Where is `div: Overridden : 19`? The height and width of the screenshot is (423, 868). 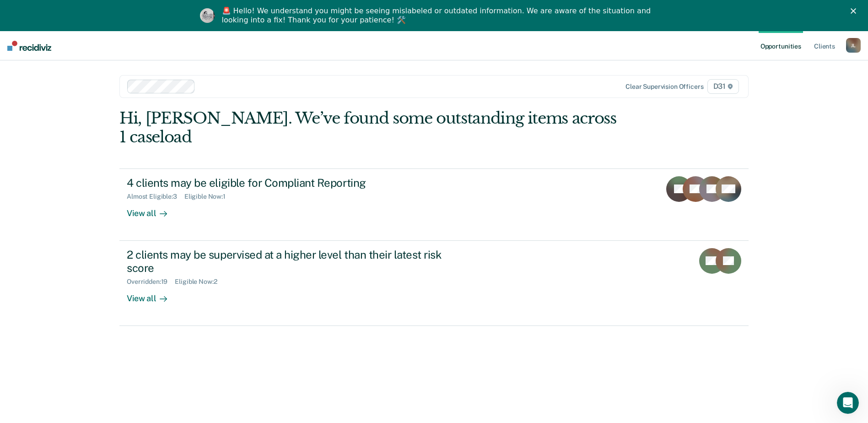 div: Overridden : 19 is located at coordinates (150, 281).